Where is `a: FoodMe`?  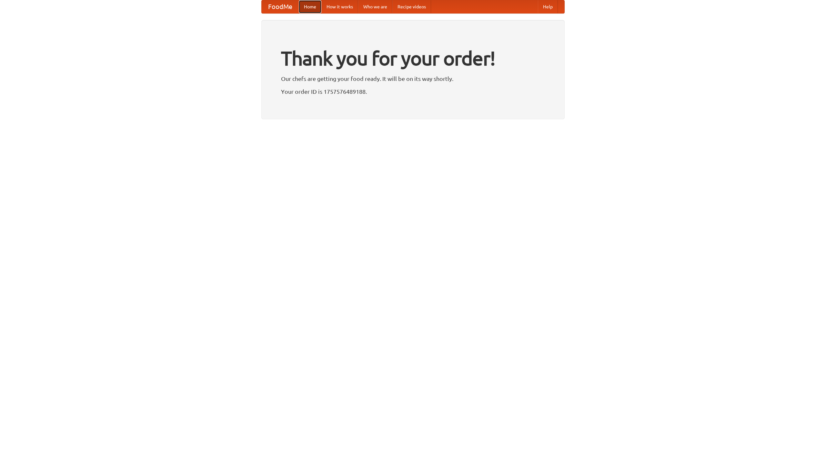 a: FoodMe is located at coordinates (280, 7).